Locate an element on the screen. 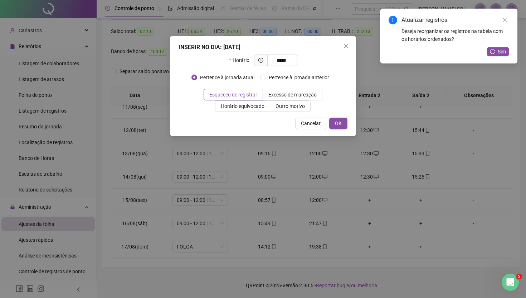 The width and height of the screenshot is (526, 298). span: Esqueceu de registrar is located at coordinates (233, 95).